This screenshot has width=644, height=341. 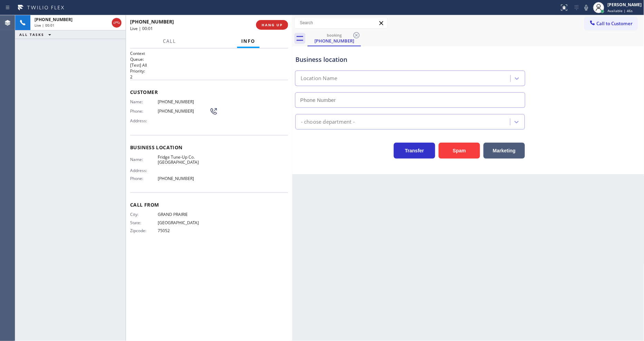 What do you see at coordinates (209, 147) in the screenshot?
I see `span: Business location` at bounding box center [209, 147].